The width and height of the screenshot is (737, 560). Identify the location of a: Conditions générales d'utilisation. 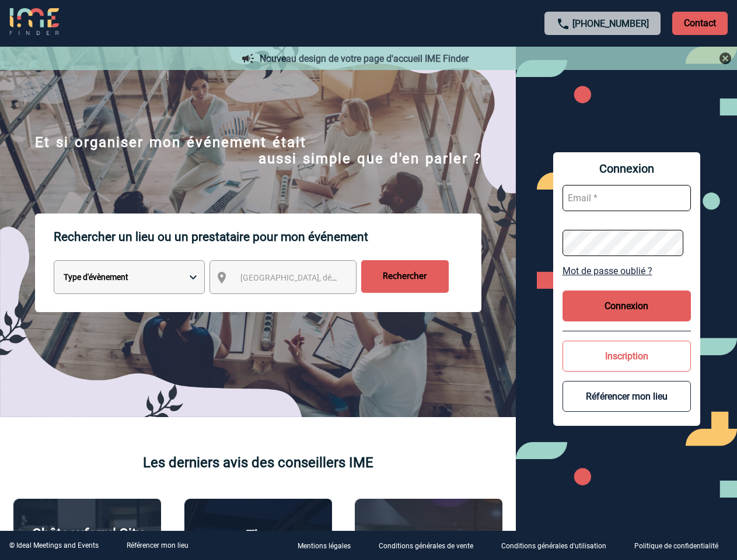
(559, 546).